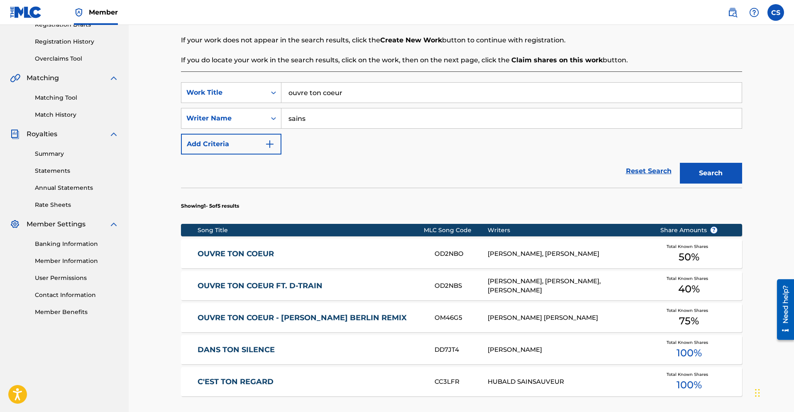 This screenshot has height=412, width=794. What do you see at coordinates (231, 144) in the screenshot?
I see `button: Add Criteria` at bounding box center [231, 144].